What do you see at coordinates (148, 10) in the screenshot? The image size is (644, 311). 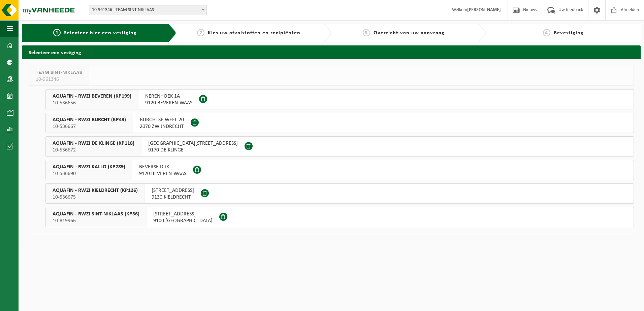 I see `span: 10-961346 - TEAM SINT-NIKLAAS` at bounding box center [148, 10].